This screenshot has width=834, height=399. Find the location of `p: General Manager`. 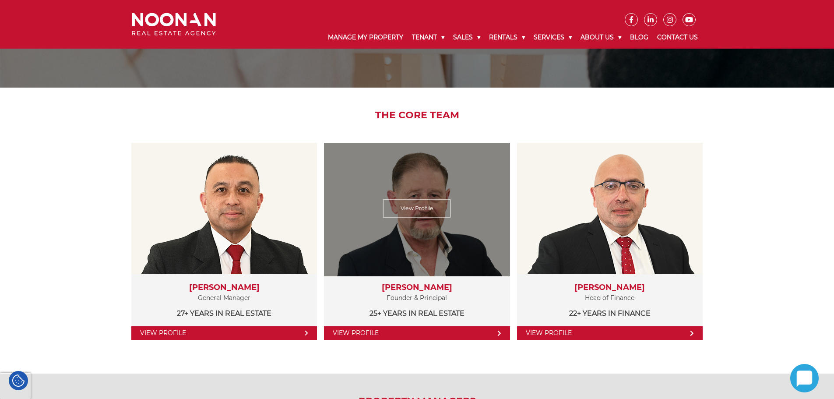

p: General Manager is located at coordinates (224, 298).